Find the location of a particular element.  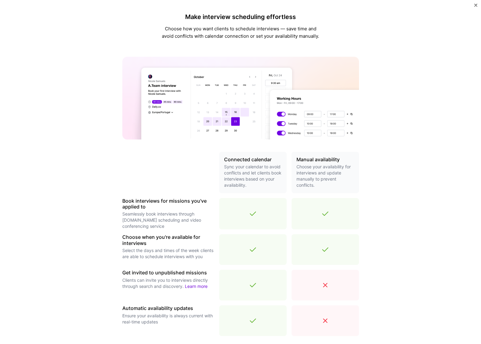

h3: Manual availability is located at coordinates (325, 159).